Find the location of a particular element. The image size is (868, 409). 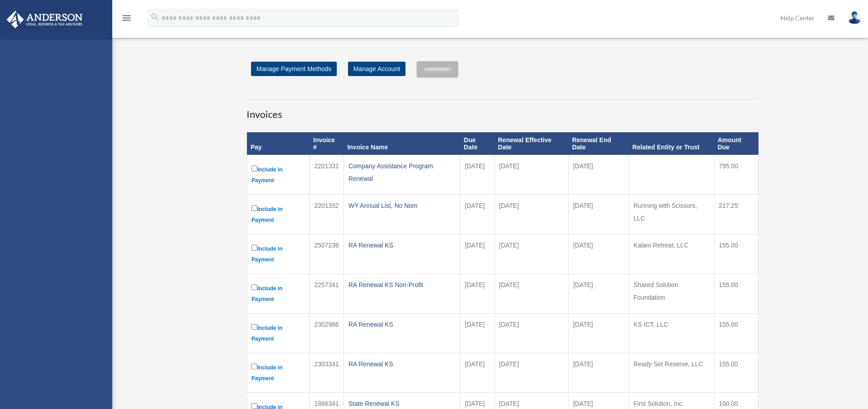

img: Anderson Advisors Platinum Portal is located at coordinates (45, 19).